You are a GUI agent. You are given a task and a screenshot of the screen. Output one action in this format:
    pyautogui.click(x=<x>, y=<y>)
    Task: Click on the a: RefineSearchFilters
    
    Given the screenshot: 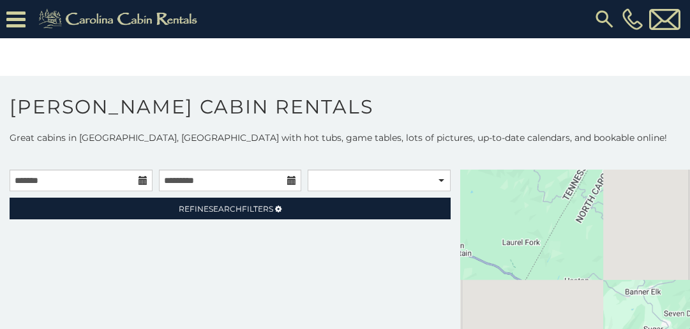 What is the action you would take?
    pyautogui.click(x=230, y=209)
    